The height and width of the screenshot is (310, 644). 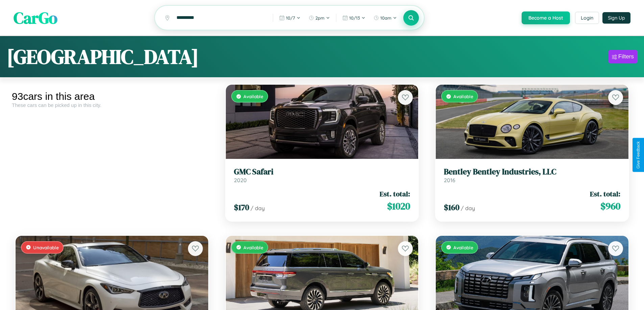 I want to click on button: Sign Up, so click(x=616, y=18).